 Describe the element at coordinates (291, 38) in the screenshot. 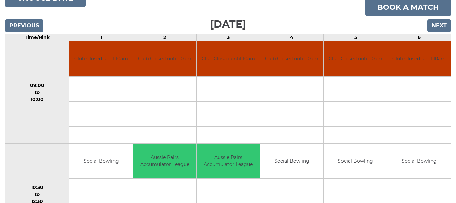

I see `td: 4` at that location.